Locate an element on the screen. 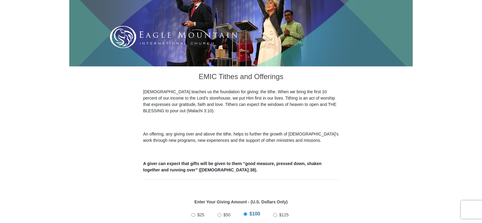 The height and width of the screenshot is (223, 482). p: An offering, any giving over and above the tithe, helps to further the growth of [DEMOGRAPHIC_DAT... is located at coordinates (241, 137).